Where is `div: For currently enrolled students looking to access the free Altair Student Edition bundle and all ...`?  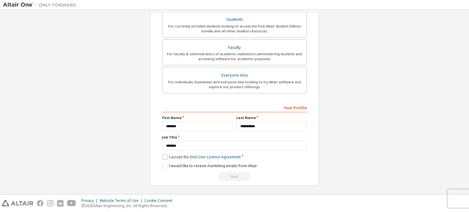 div: For currently enrolled students looking to access the free Altair Student Edition bundle and all ... is located at coordinates (234, 29).